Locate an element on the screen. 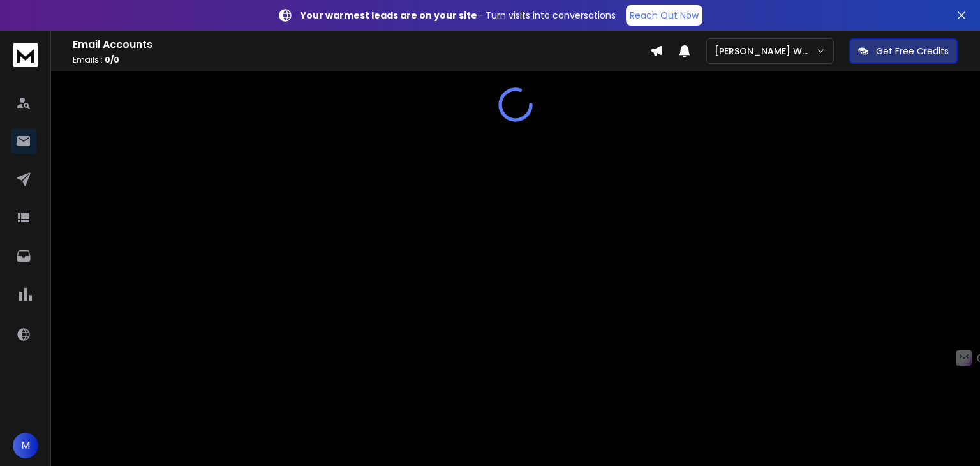 This screenshot has height=466, width=980. span: M is located at coordinates (25, 446).